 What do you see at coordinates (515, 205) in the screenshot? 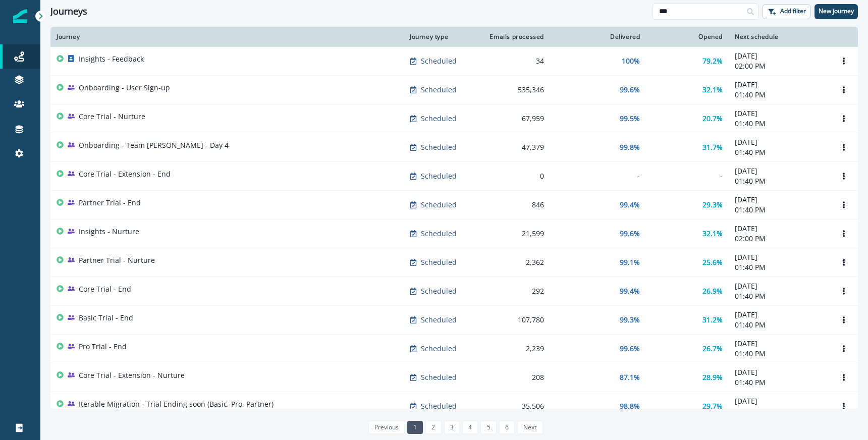
I see `div: 846` at bounding box center [515, 205].